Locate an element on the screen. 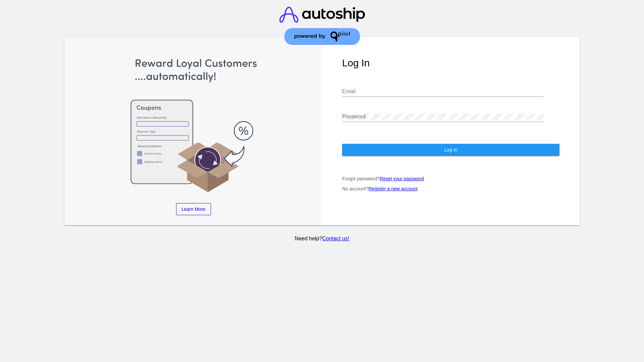 The width and height of the screenshot is (644, 362). p: Forgot password? is located at coordinates (450, 179).